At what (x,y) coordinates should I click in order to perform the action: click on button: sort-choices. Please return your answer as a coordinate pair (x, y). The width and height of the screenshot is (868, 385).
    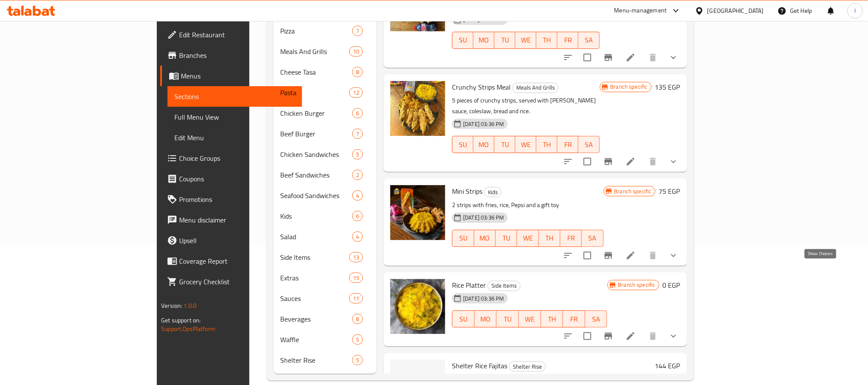
    Looking at the image, I should click on (568, 335).